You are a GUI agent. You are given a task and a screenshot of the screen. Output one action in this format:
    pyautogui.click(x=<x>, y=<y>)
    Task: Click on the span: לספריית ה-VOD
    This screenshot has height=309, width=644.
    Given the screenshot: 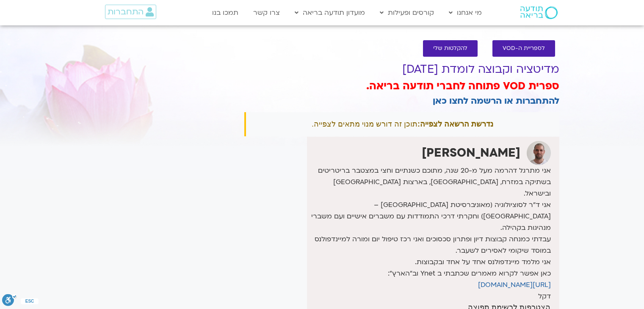 What is the action you would take?
    pyautogui.click(x=524, y=48)
    